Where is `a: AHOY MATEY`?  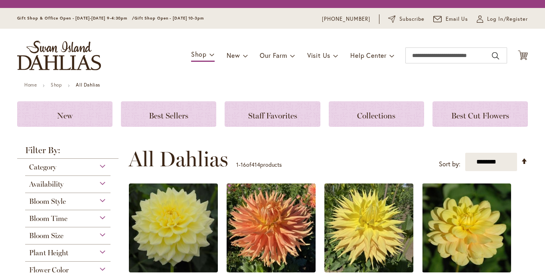
a: AHOY MATEY is located at coordinates (467, 270).